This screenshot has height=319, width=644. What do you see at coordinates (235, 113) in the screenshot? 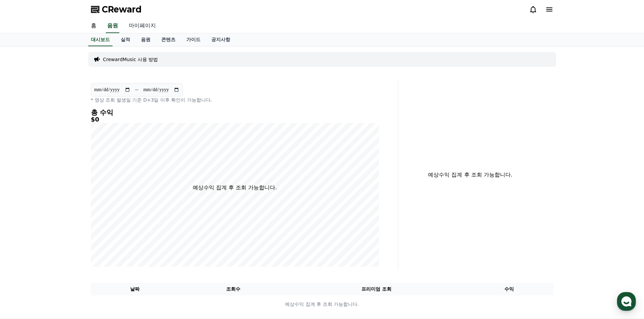
I see `h4: 총 수익` at bounding box center [235, 113].